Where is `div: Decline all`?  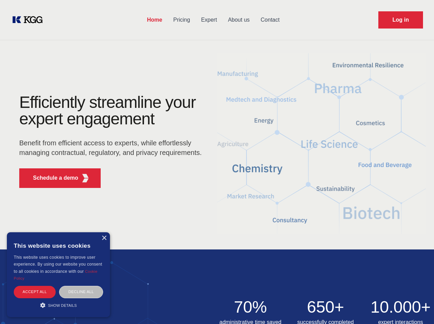
div: Decline all is located at coordinates (81, 292).